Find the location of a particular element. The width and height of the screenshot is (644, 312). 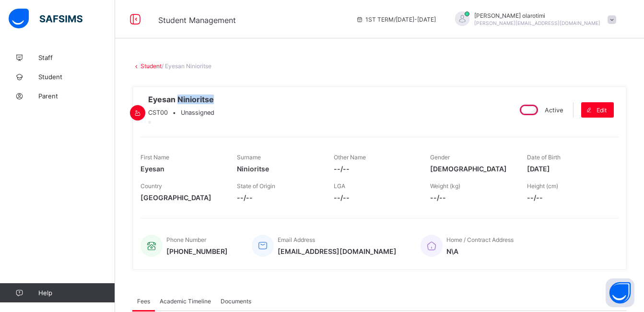

span: Surname is located at coordinates (249, 157).